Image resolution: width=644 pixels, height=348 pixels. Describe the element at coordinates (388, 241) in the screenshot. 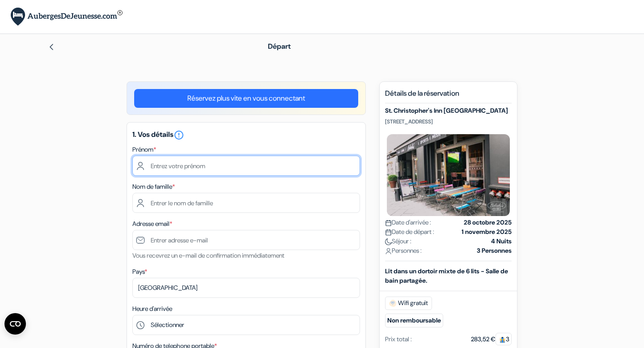

I see `img: moon.svg` at that location.